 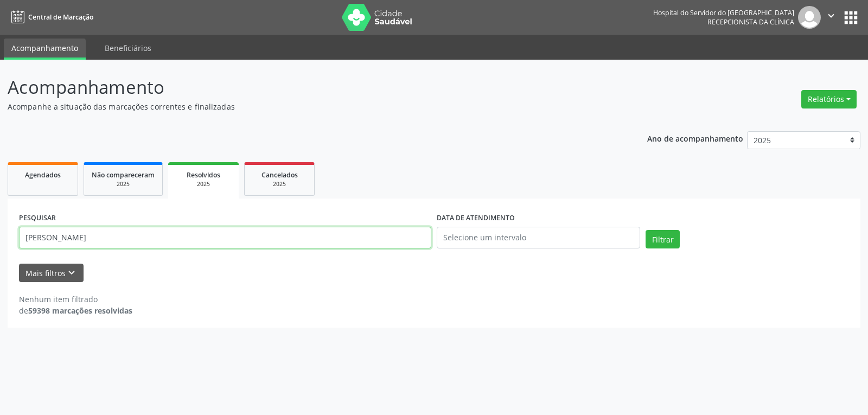 I want to click on button: Filtrar, so click(x=662, y=240).